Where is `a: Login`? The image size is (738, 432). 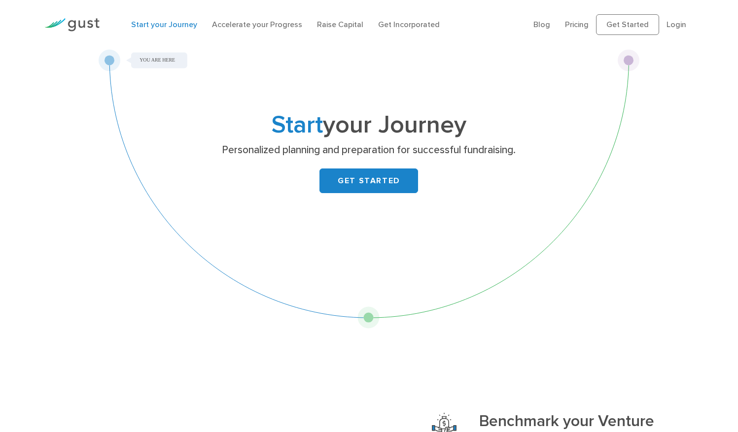 a: Login is located at coordinates (677, 24).